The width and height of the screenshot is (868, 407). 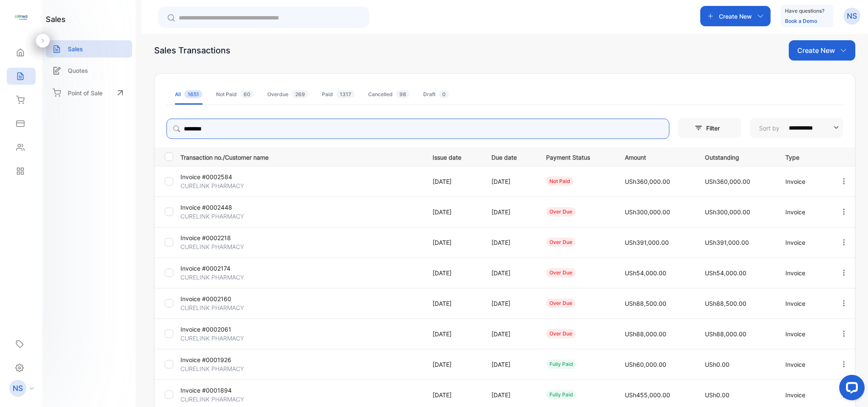 I want to click on span: USh455,000.00, so click(x=647, y=395).